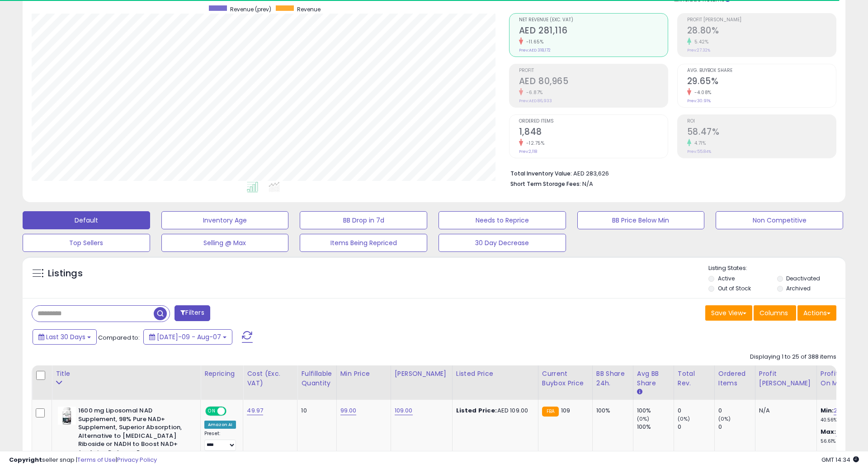 Image resolution: width=868 pixels, height=469 pixels. What do you see at coordinates (734, 288) in the screenshot?
I see `label: Out of Stock` at bounding box center [734, 288].